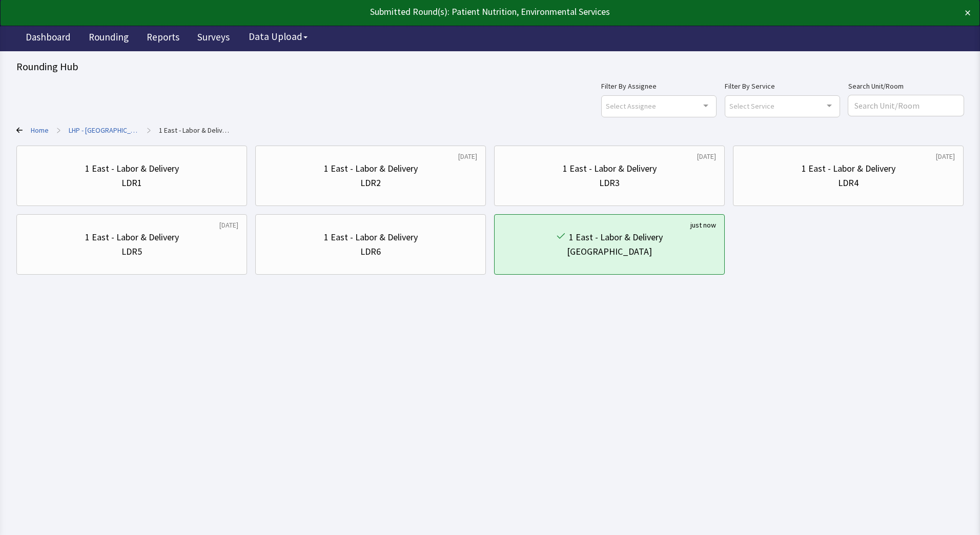 The width and height of the screenshot is (980, 535). I want to click on a: LHP - Pascack Valley, so click(103, 130).